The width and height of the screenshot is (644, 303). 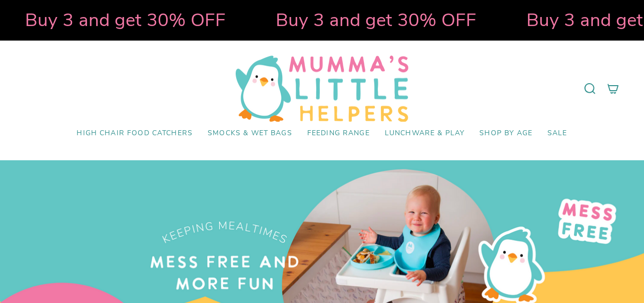 What do you see at coordinates (424, 133) in the screenshot?
I see `div: Lunchware & Play` at bounding box center [424, 133].